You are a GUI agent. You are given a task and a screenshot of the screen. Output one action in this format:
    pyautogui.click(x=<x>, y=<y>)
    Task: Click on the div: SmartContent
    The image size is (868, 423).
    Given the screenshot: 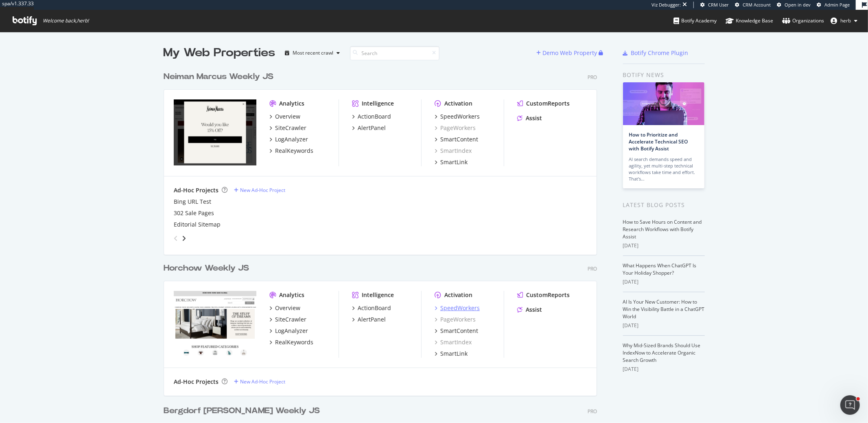 What is the action you would take?
    pyautogui.click(x=459, y=331)
    